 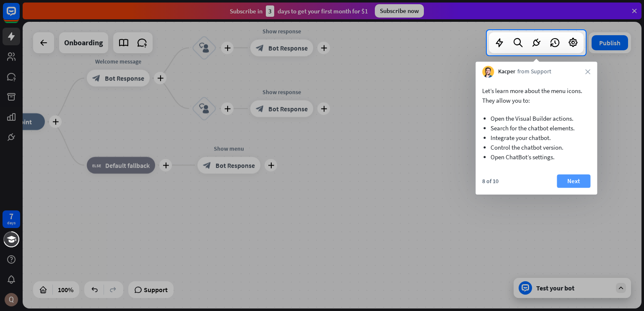 What do you see at coordinates (537, 128) in the screenshot?
I see `li: Search for the chatbot elements.` at bounding box center [537, 128].